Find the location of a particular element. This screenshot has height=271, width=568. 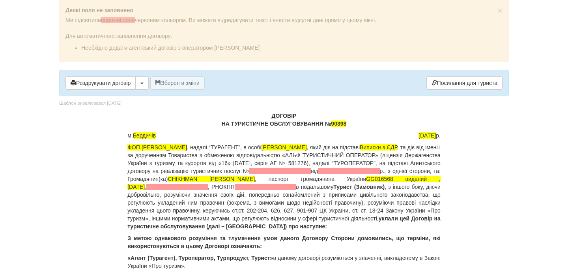

p: Ми підсвітили червоним кольором. Ви можете відредагувати текст і внести відсутні дані прямо у цьо... is located at coordinates (284, 20).